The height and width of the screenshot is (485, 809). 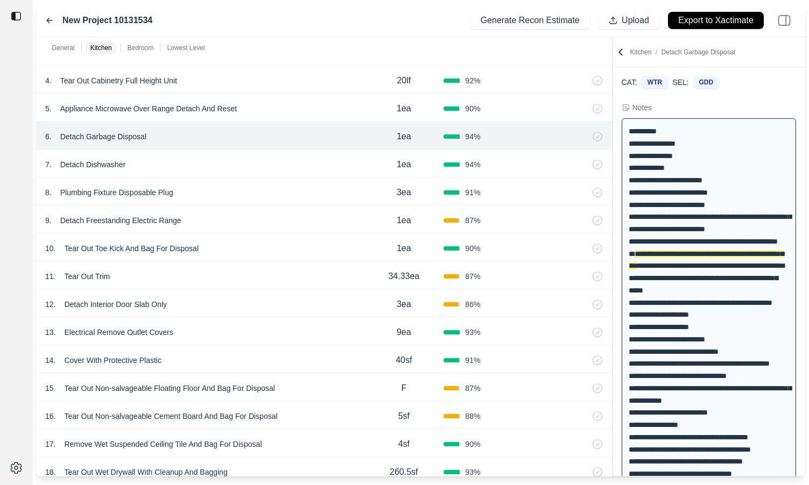 What do you see at coordinates (118, 81) in the screenshot?
I see `p: Tear Out Cabinetry Full Height Unit` at bounding box center [118, 81].